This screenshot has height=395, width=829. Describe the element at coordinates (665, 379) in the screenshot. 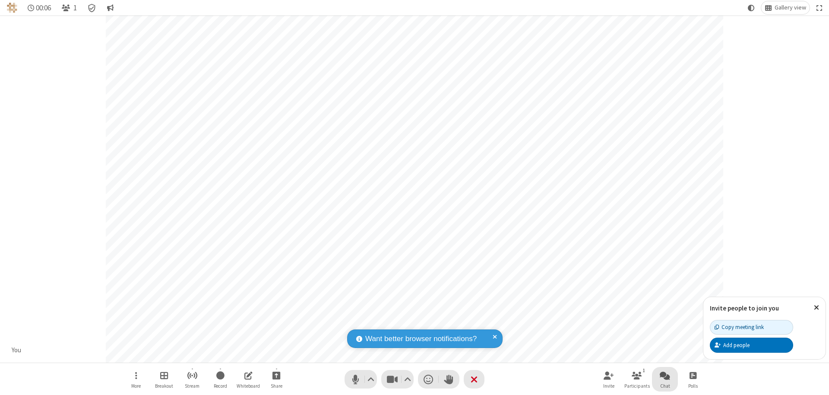

I see `button: Open chat` at that location.